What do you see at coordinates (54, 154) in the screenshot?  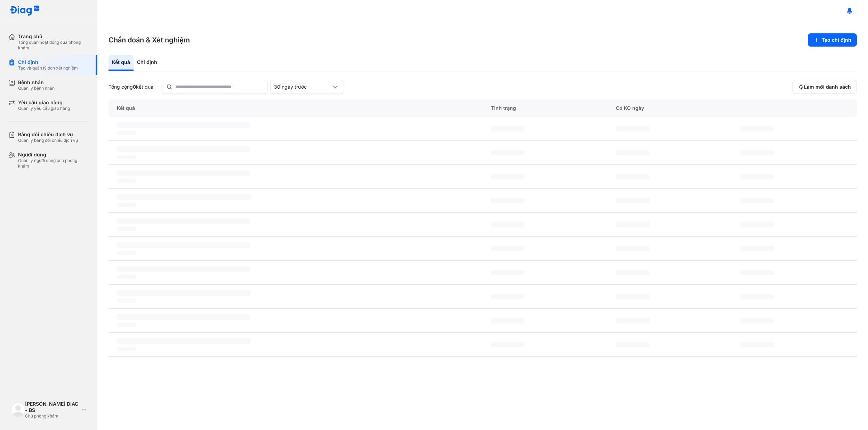 I see `div: Người dùng` at bounding box center [54, 154].